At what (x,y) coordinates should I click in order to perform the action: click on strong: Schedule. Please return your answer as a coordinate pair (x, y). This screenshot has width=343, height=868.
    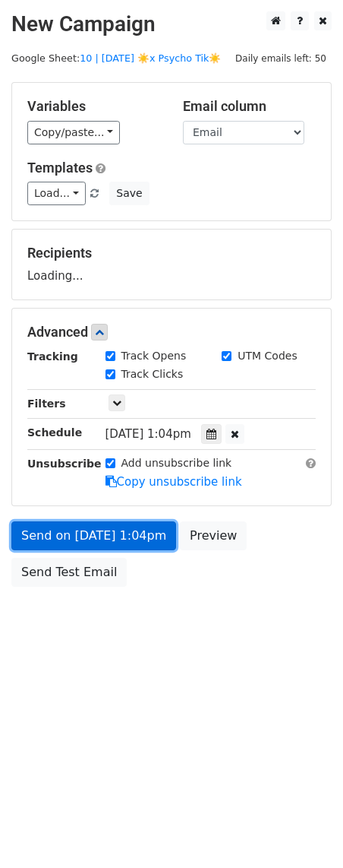
    Looking at the image, I should click on (54, 432).